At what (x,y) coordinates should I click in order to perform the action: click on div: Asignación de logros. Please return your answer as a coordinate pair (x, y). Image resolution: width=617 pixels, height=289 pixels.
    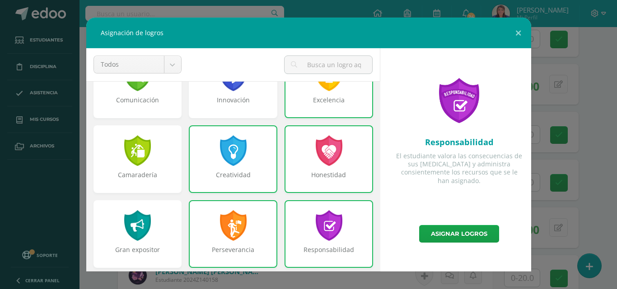
    Looking at the image, I should click on (308, 33).